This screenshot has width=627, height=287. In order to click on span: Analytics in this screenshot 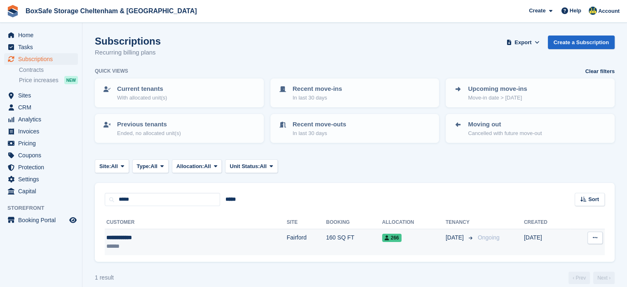, I will do `click(43, 119)`.